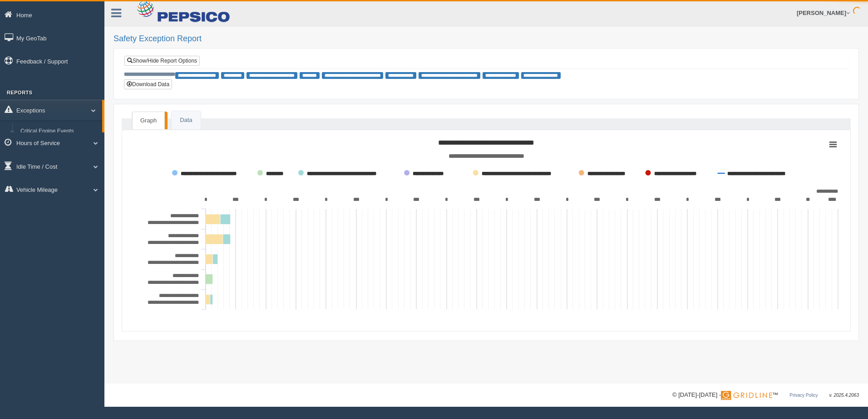 This screenshot has height=419, width=868. Describe the element at coordinates (746, 396) in the screenshot. I see `img: Gridline` at that location.